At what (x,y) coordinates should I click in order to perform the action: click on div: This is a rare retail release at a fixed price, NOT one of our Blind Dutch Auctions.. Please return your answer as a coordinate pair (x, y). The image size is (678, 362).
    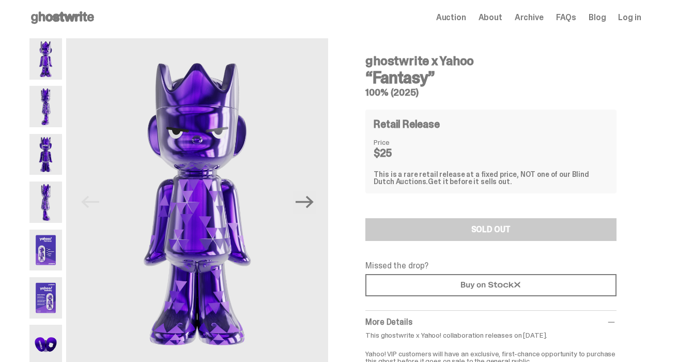
    Looking at the image, I should click on (490, 178).